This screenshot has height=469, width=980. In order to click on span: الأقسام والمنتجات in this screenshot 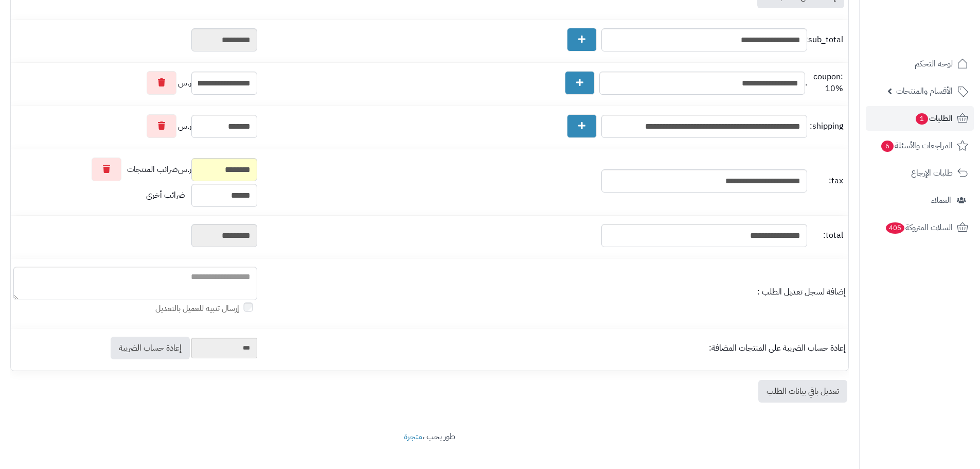, I will do `click(925, 91)`.